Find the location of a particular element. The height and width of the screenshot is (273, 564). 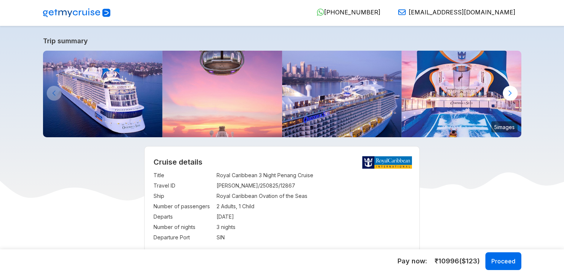

img: WhatsApp is located at coordinates (320, 12).